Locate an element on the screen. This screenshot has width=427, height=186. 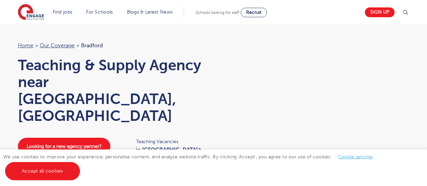
a: Sign up is located at coordinates (380, 12).